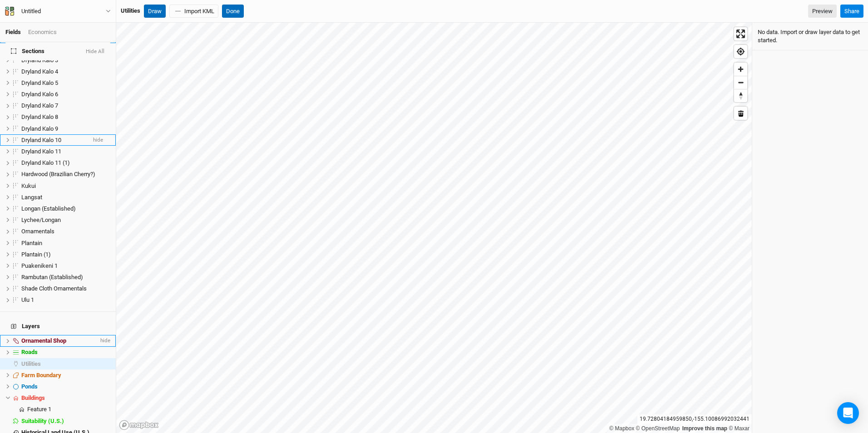 Image resolution: width=868 pixels, height=433 pixels. What do you see at coordinates (39, 129) in the screenshot?
I see `span: Dryland Kalo 9` at bounding box center [39, 129].